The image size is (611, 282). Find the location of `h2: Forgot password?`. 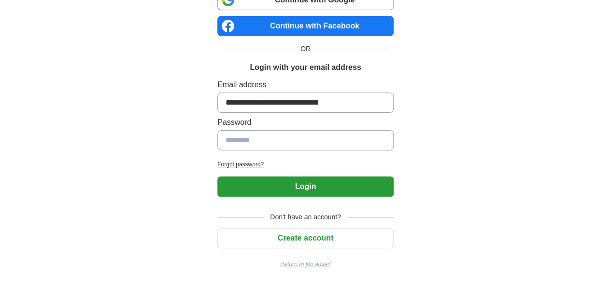

h2: Forgot password? is located at coordinates (305, 165).